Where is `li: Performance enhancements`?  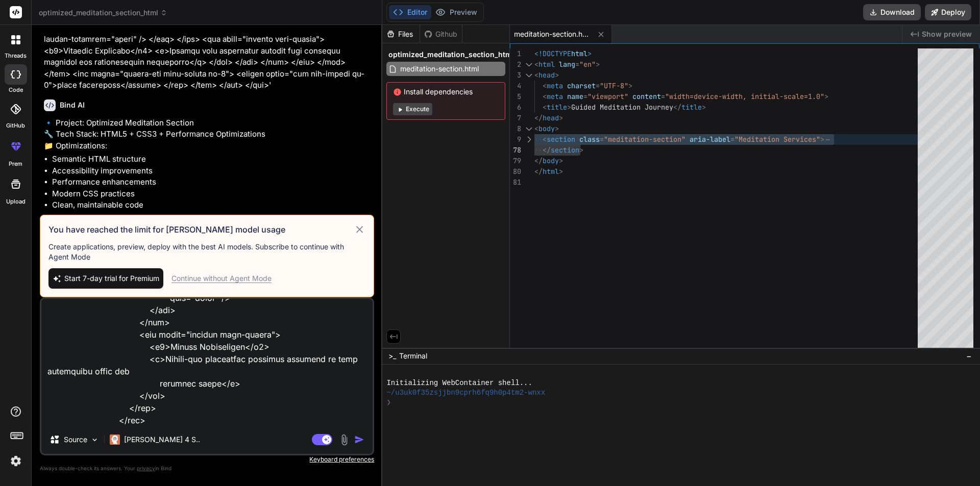 li: Performance enhancements is located at coordinates (212, 182).